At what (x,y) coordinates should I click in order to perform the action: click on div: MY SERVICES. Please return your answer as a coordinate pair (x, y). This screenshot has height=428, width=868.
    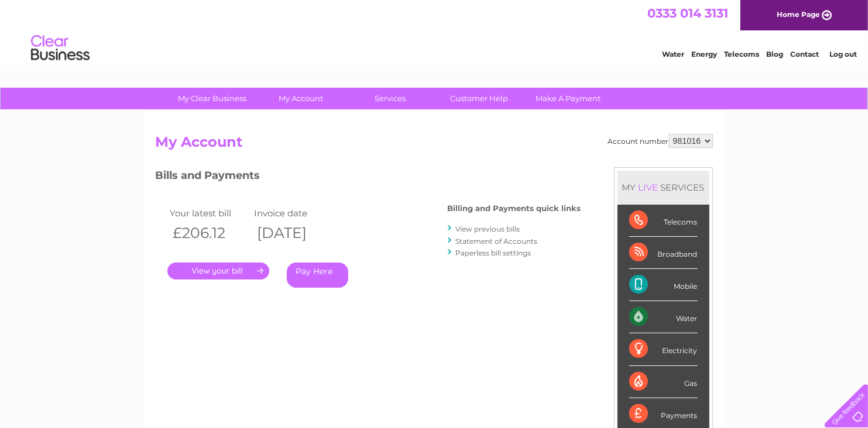
    Looking at the image, I should click on (663, 187).